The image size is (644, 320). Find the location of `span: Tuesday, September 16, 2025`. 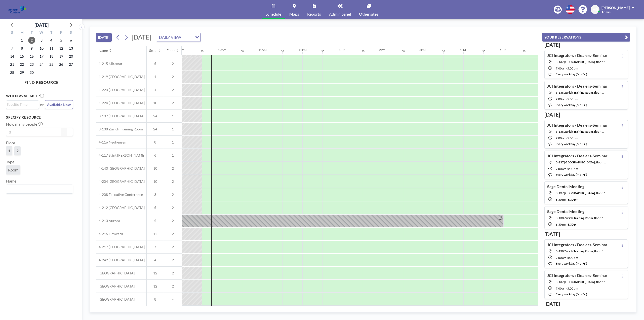

span: Tuesday, September 16, 2025 is located at coordinates (32, 56).